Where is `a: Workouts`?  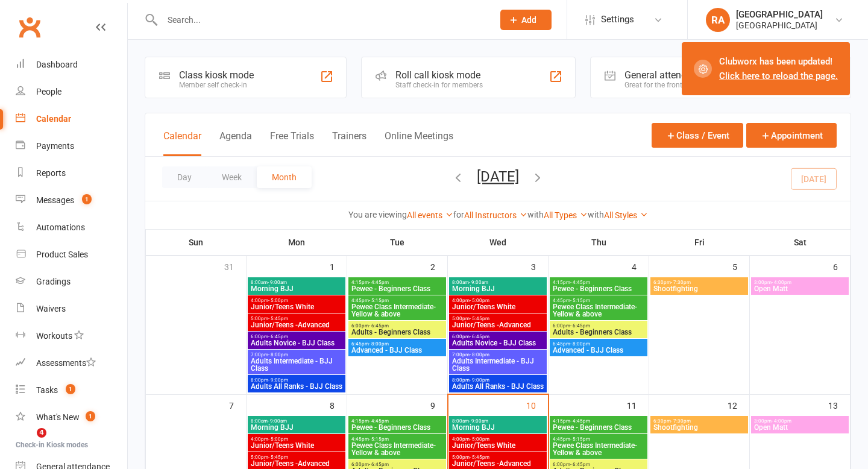 a: Workouts is located at coordinates (71, 336).